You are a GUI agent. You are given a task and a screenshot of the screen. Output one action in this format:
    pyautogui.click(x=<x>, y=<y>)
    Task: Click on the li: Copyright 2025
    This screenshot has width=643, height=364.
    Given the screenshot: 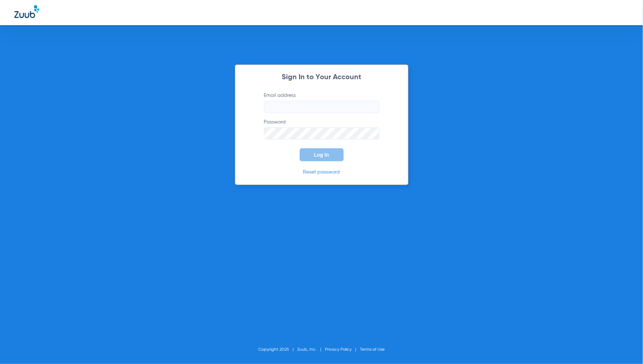 What is the action you would take?
    pyautogui.click(x=278, y=350)
    